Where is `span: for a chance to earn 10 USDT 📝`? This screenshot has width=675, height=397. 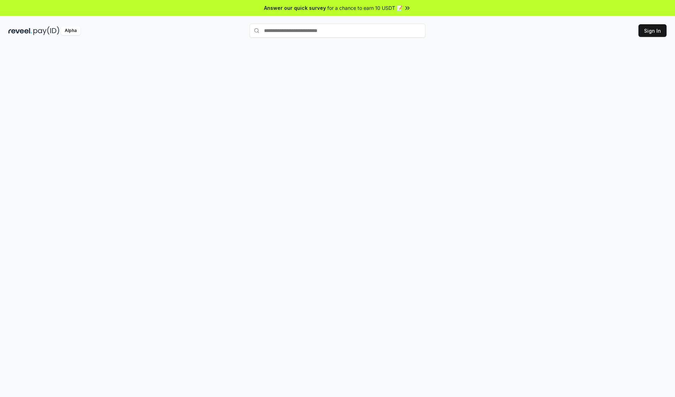 span: for a chance to earn 10 USDT 📝 is located at coordinates (365, 8).